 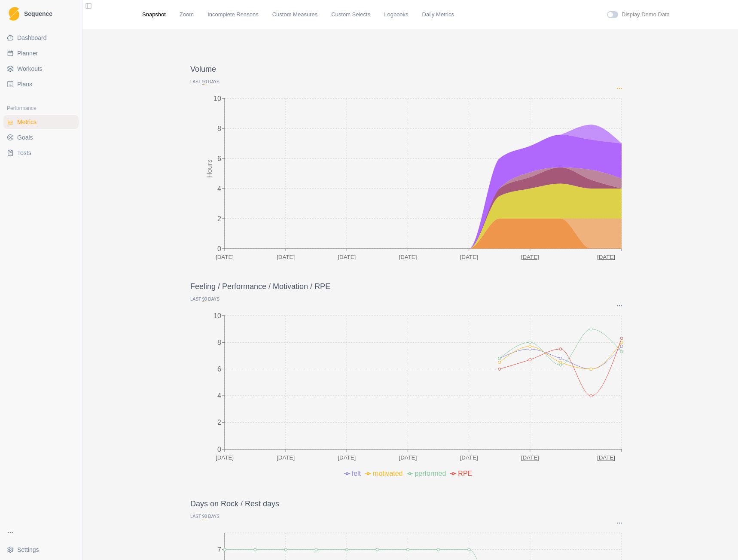 What do you see at coordinates (356, 473) in the screenshot?
I see `span: felt` at bounding box center [356, 473].